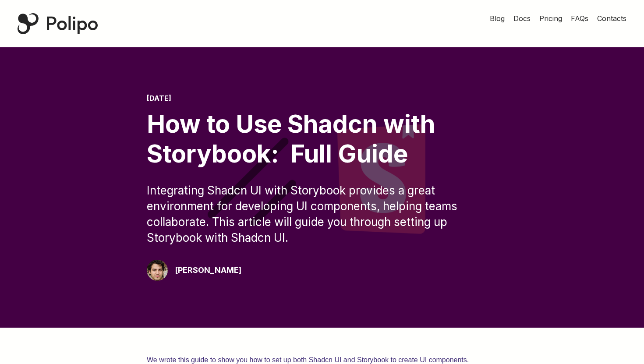 This screenshot has width=644, height=364. I want to click on div: How to Use Shadcn with Storybook: Full Guide, so click(322, 139).